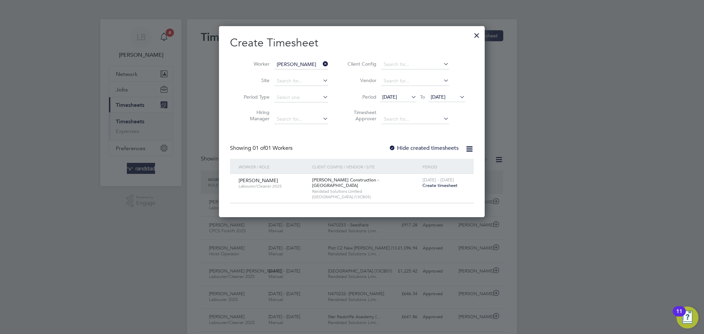 Image resolution: width=704 pixels, height=334 pixels. What do you see at coordinates (254, 80) in the screenshot?
I see `label: Site` at bounding box center [254, 80].